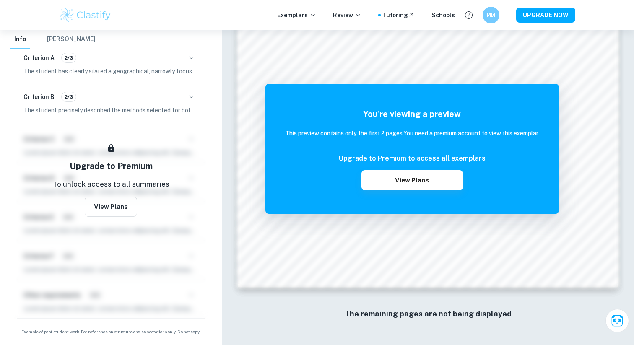 The height and width of the screenshot is (345, 634). I want to click on div: Schools, so click(443, 15).